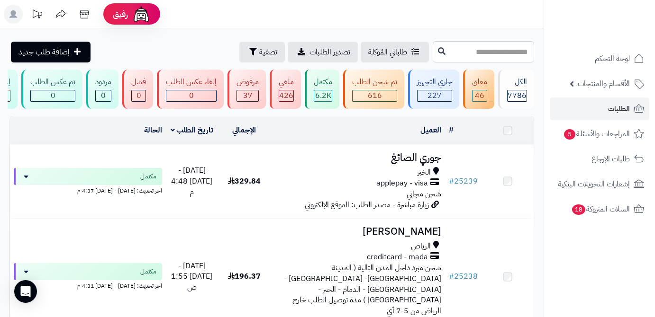 This screenshot has height=317, width=655. I want to click on span: إشعارات التحويلات البنكية, so click(594, 184).